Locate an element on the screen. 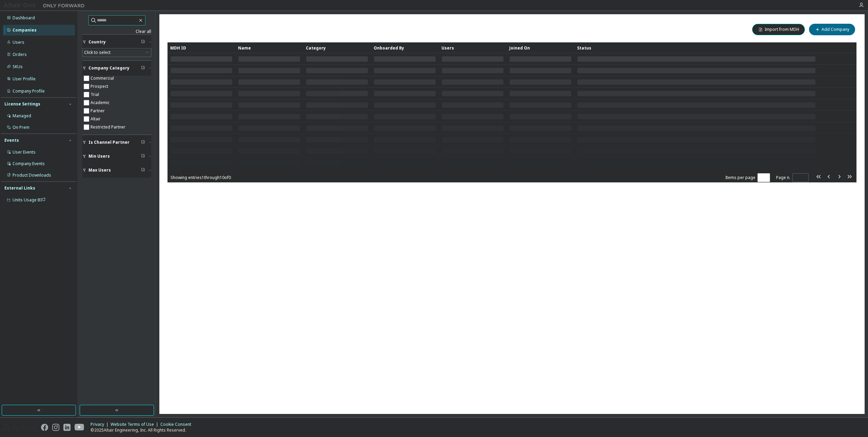 Image resolution: width=868 pixels, height=437 pixels. span: Country is located at coordinates (97, 42).